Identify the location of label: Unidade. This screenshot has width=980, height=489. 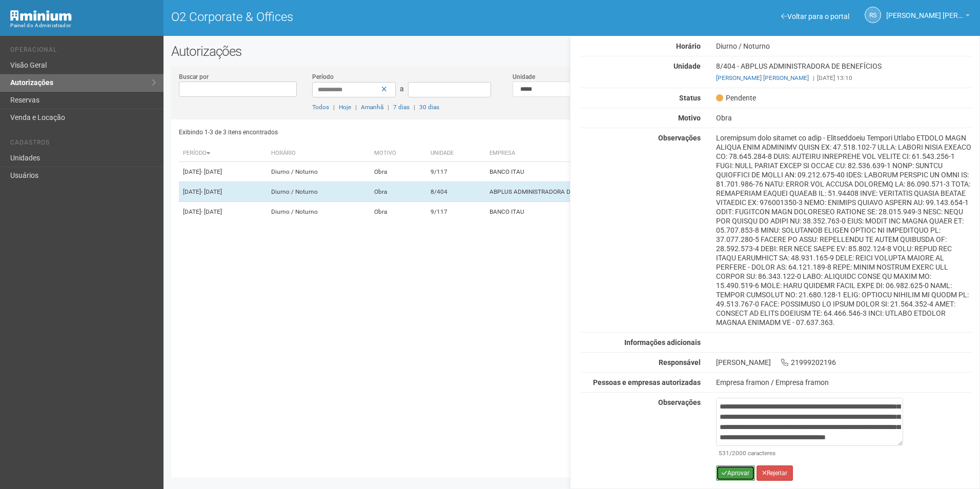
(524, 77).